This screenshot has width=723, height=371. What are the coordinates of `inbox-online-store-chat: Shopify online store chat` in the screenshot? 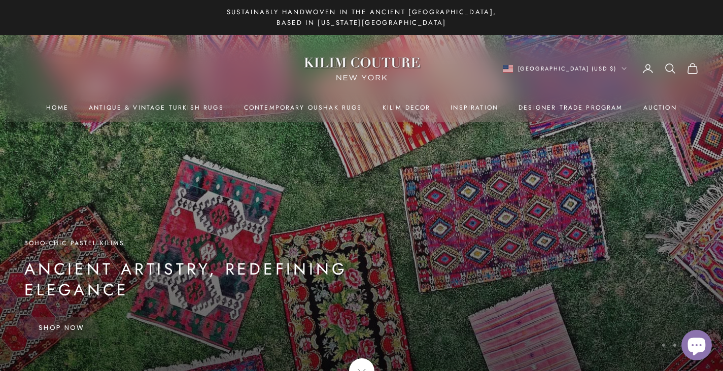 It's located at (696, 346).